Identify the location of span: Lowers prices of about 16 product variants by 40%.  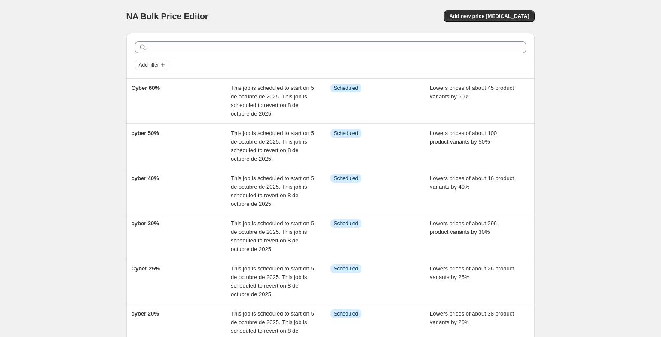
(472, 182).